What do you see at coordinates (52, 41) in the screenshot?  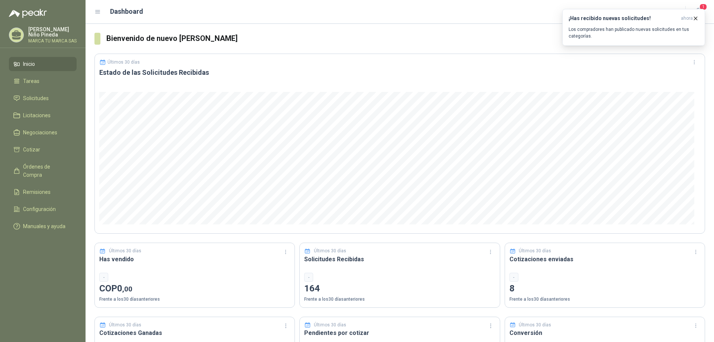 I see `p: MARCA TU MARCA SAS` at bounding box center [52, 41].